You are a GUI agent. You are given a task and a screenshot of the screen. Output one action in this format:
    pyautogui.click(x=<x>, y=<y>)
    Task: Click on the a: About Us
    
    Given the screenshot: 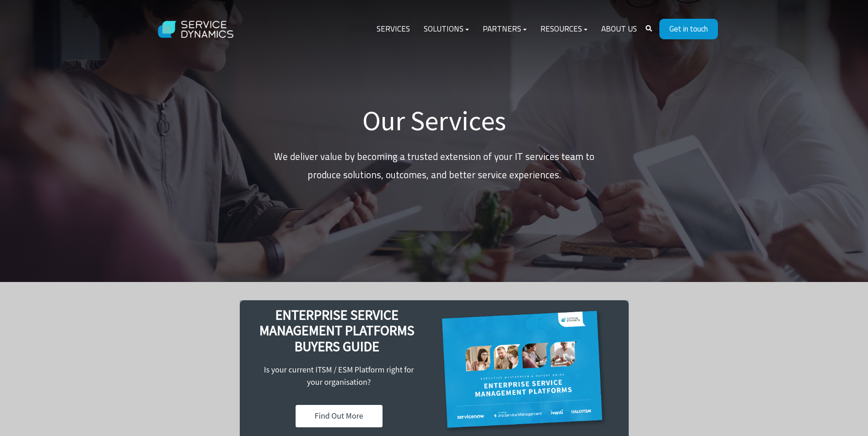 What is the action you would take?
    pyautogui.click(x=619, y=29)
    